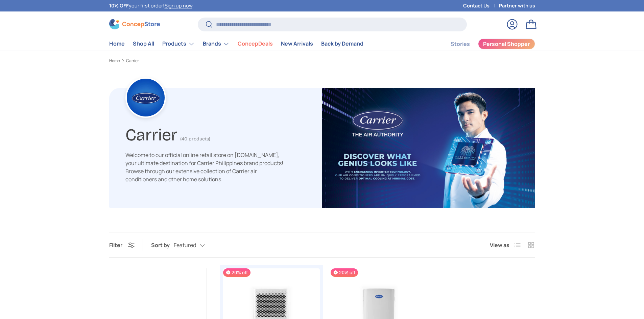  What do you see at coordinates (179, 44) in the screenshot?
I see `summary: Products` at bounding box center [179, 44].